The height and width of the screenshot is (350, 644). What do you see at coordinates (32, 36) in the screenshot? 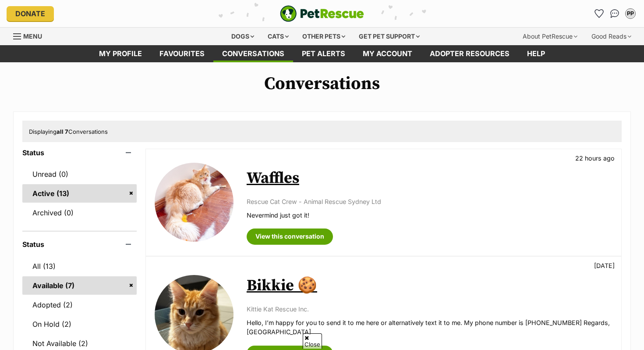
I see `span: Menu` at bounding box center [32, 36].